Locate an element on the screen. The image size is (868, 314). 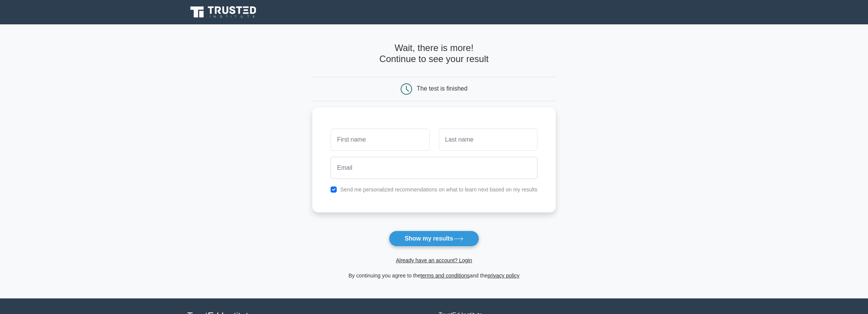
input: Email is located at coordinates (434, 168).